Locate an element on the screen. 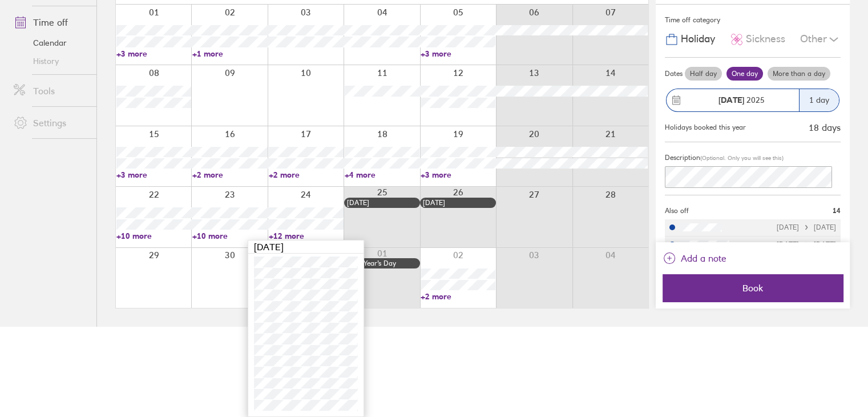  label: Half day is located at coordinates (703, 73).